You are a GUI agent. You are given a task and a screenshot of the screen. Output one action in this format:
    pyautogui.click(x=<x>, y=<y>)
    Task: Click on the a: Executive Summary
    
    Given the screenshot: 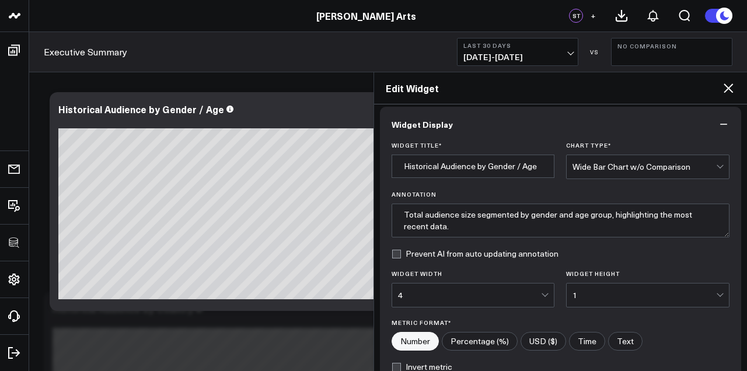 What is the action you would take?
    pyautogui.click(x=85, y=52)
    